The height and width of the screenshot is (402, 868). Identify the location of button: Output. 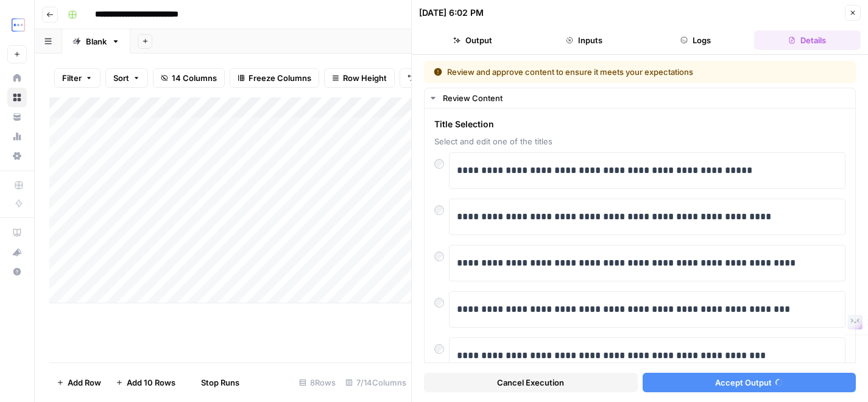
(472, 40).